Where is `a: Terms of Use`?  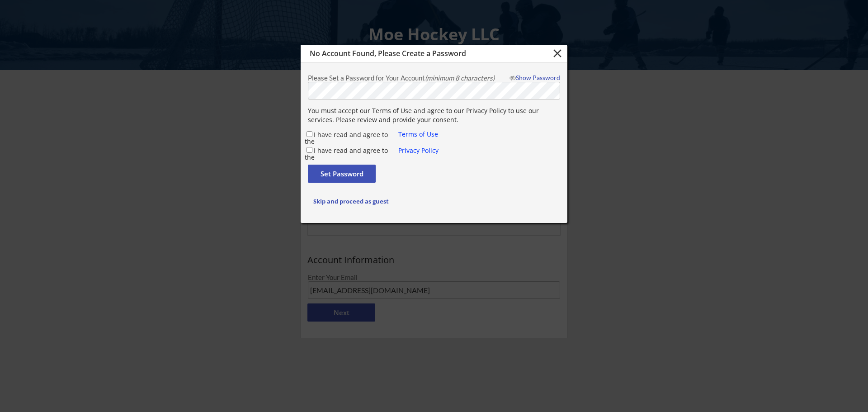
a: Terms of Use is located at coordinates (418, 134).